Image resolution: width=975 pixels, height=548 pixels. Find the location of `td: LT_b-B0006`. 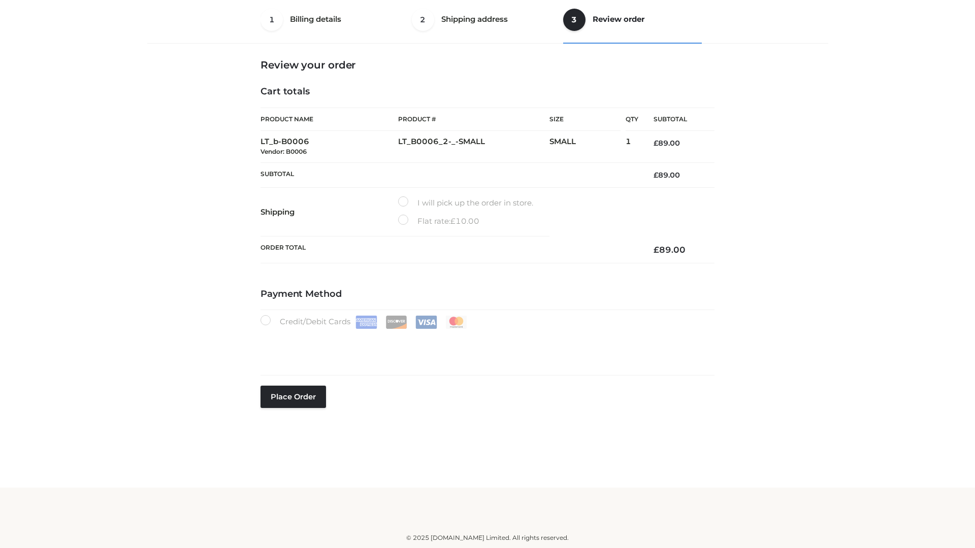

td: LT_b-B0006 is located at coordinates (329, 147).